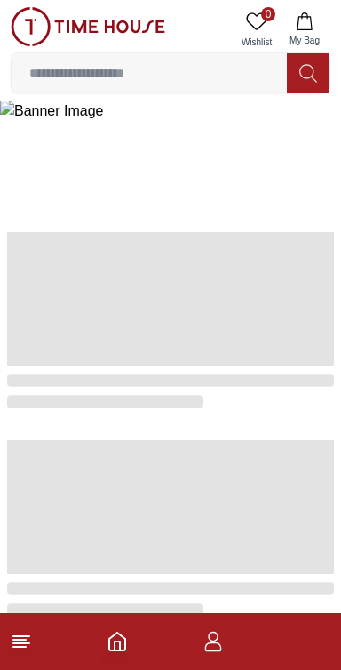  Describe the element at coordinates (305, 40) in the screenshot. I see `span: My Bag` at that location.